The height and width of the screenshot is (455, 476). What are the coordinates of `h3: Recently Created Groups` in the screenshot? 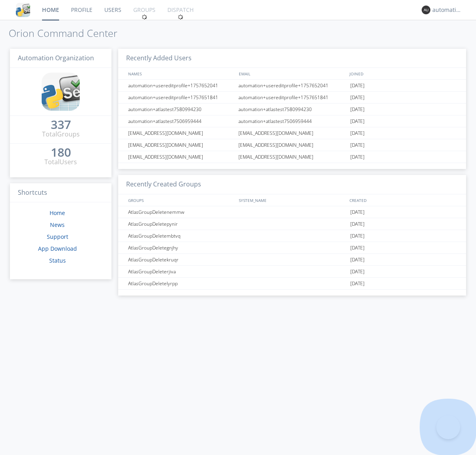 It's located at (292, 185).